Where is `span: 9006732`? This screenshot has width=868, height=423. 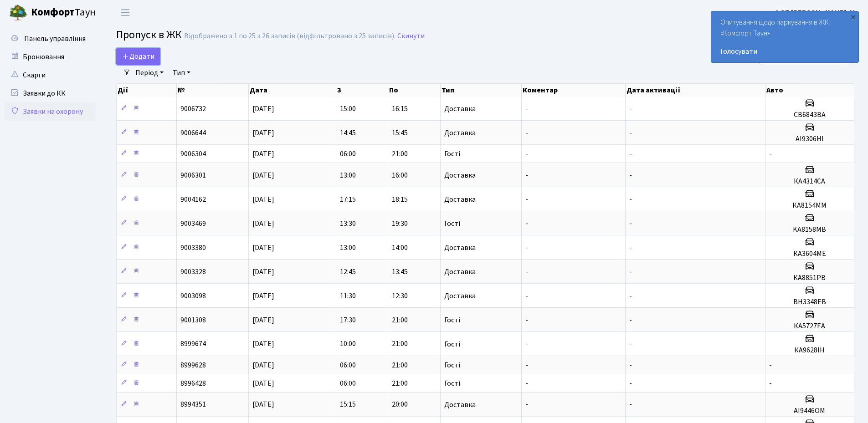 span: 9006732 is located at coordinates (194, 109).